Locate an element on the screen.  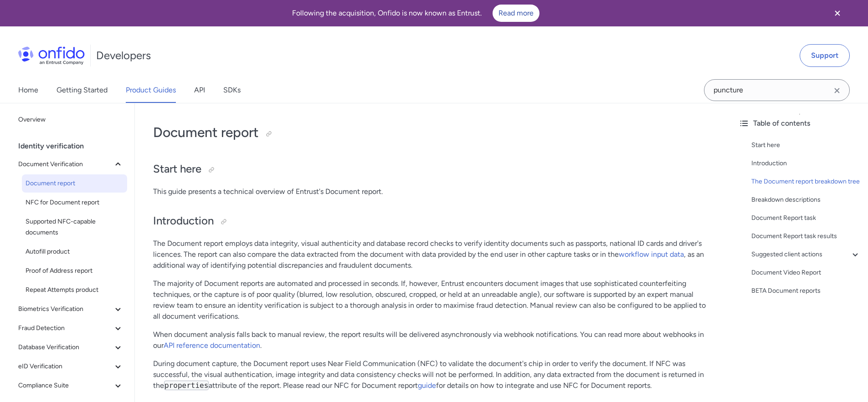
a: Support is located at coordinates (824, 55).